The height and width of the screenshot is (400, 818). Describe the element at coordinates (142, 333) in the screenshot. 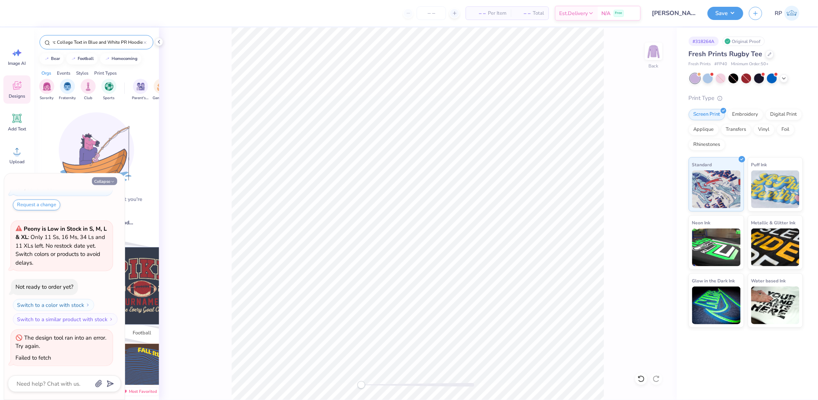

I see `span: football` at that location.